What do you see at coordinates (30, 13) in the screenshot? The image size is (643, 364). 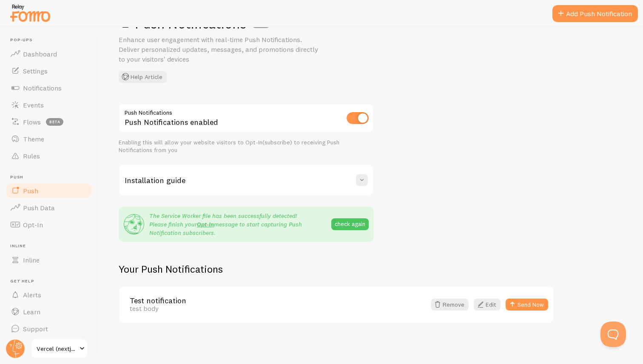 I see `img: fomo-relay-logo-orange.svg` at bounding box center [30, 13].